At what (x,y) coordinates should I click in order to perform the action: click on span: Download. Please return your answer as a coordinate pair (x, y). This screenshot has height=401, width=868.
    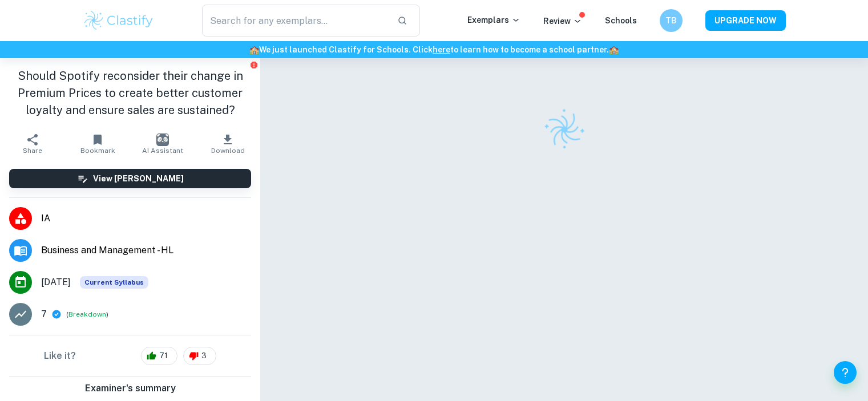
    Looking at the image, I should click on (228, 150).